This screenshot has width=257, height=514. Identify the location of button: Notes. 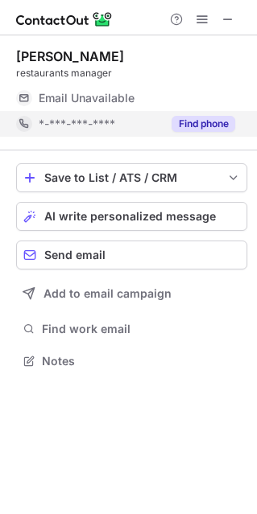
(131, 361).